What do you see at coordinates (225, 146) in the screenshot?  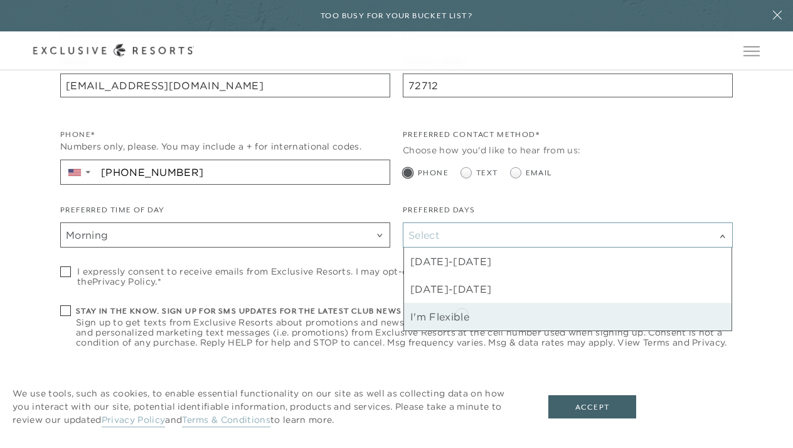 I see `div: Numbers only, please. You may include a + for international codes.` at bounding box center [225, 146].